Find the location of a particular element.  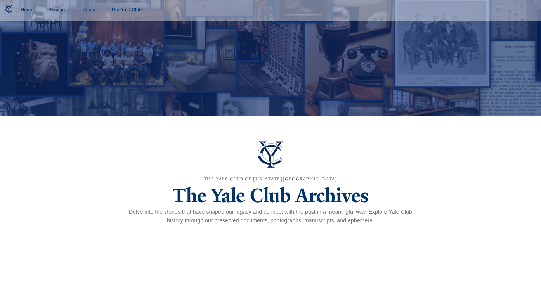

h1: The Yale Club Archives is located at coordinates (271, 196).